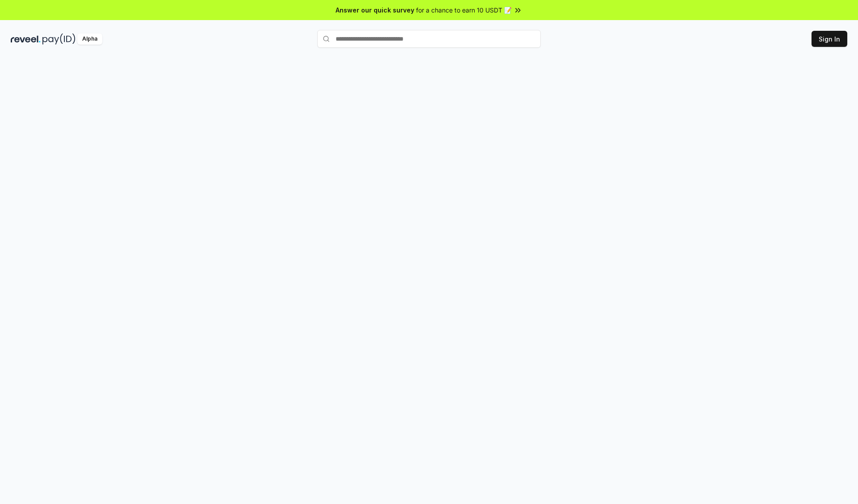 The image size is (858, 504). I want to click on span: Answer our quick survey, so click(375, 10).